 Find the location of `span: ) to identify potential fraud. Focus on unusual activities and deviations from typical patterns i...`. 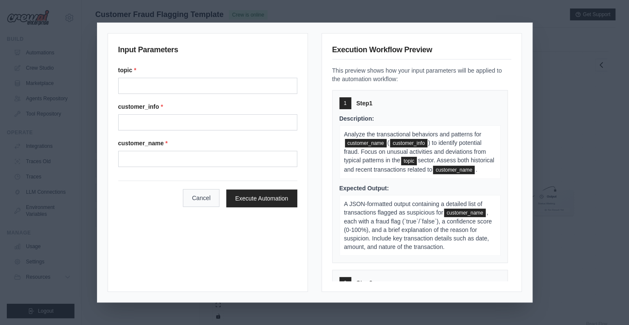

span: ) to identify potential fraud. Focus on unusual activities and deviations from typical patterns i... is located at coordinates (415, 151).